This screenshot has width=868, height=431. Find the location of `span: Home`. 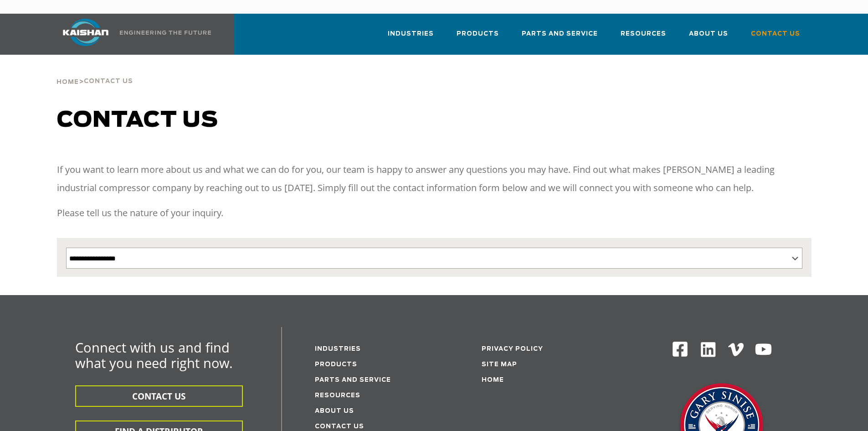

span: Home is located at coordinates (67, 82).